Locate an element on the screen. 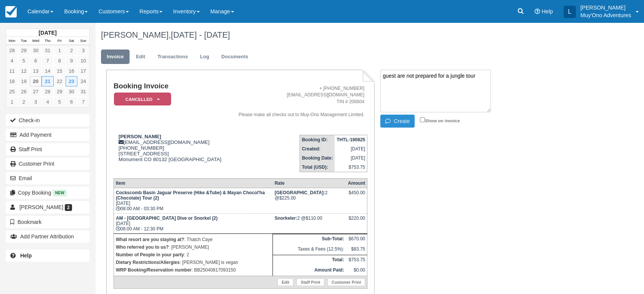 Image resolution: width=644 pixels, height=294 pixels. th: Total (USD): is located at coordinates (317, 167).